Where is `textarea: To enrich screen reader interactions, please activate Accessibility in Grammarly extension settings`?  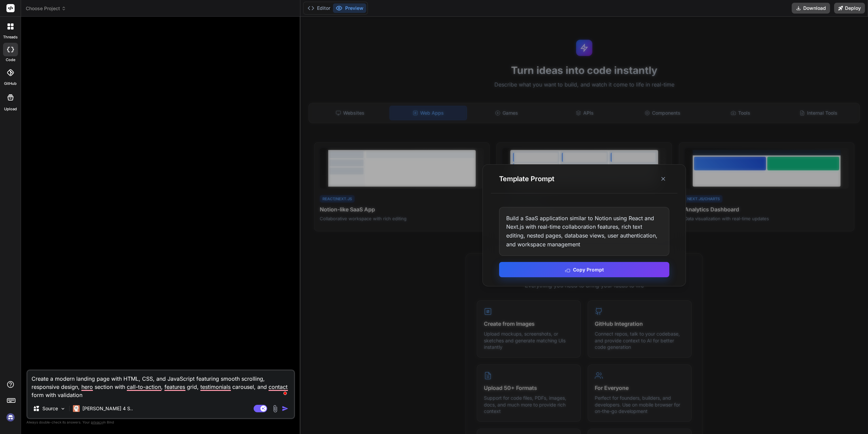 textarea: To enrich screen reader interactions, please activate Accessibility in Grammarly extension settings is located at coordinates (161, 385).